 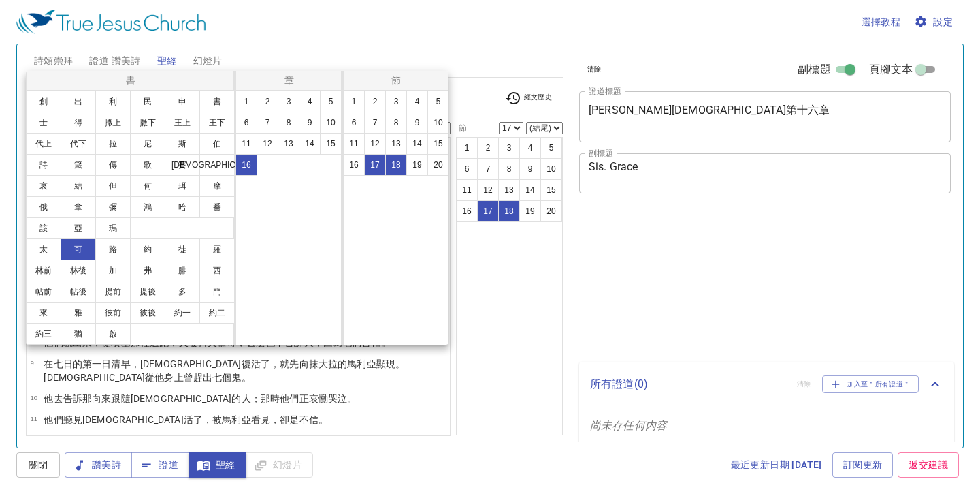 I want to click on button: 該, so click(x=43, y=228).